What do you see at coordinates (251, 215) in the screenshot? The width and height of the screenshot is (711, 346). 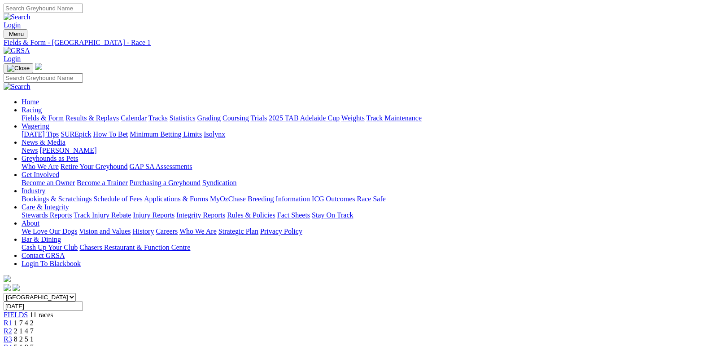 I see `a: Rules & Policies` at bounding box center [251, 215].